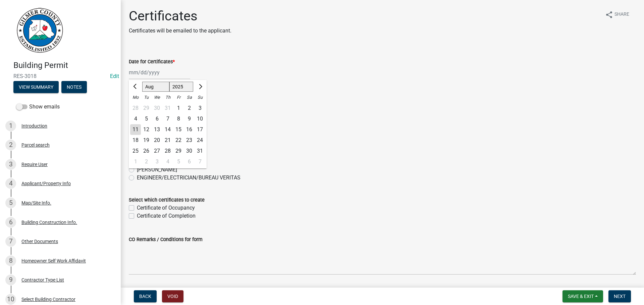 The width and height of the screenshot is (644, 305). I want to click on div: 12, so click(146, 130).